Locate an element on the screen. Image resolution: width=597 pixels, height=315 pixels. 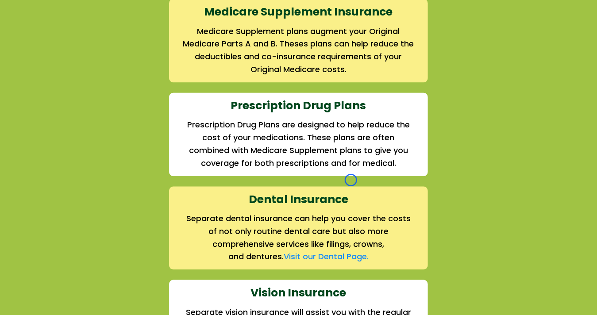
strong: Medicare Supplement Insurance is located at coordinates (299, 12).